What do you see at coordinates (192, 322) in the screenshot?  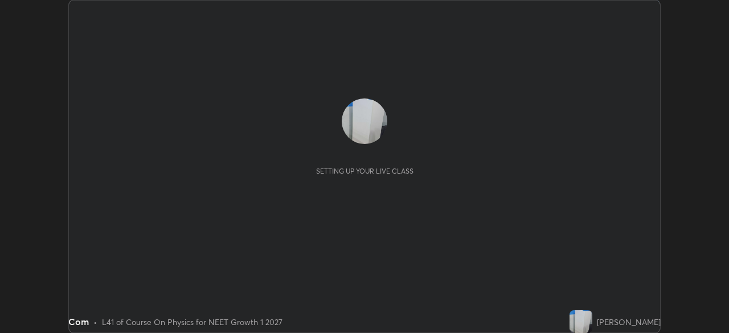 I see `div: L41 of Course On Physics for NEET Growth 1 2027` at bounding box center [192, 322].